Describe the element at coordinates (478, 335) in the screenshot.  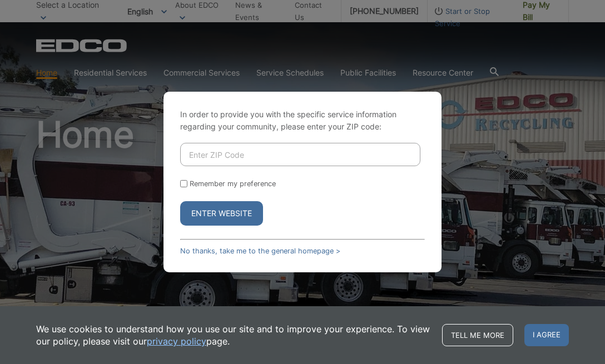
I see `a: Tell me more` at that location.